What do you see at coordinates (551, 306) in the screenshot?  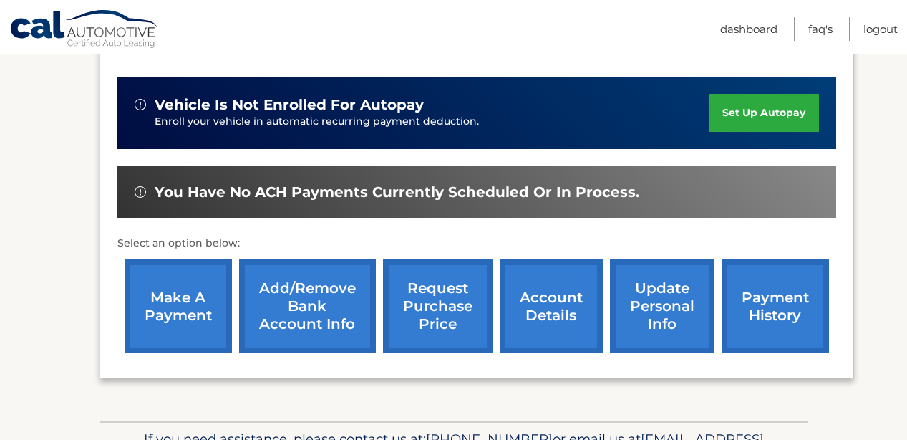 I see `a: account details` at bounding box center [551, 306].